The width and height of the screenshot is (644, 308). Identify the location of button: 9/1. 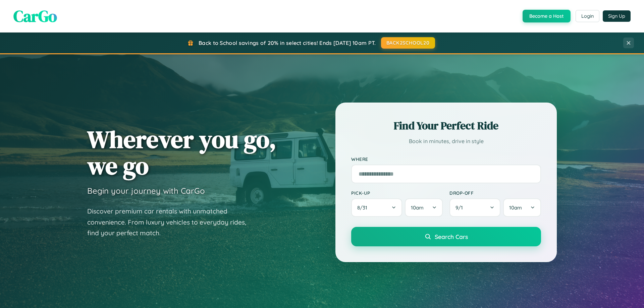
(475, 207).